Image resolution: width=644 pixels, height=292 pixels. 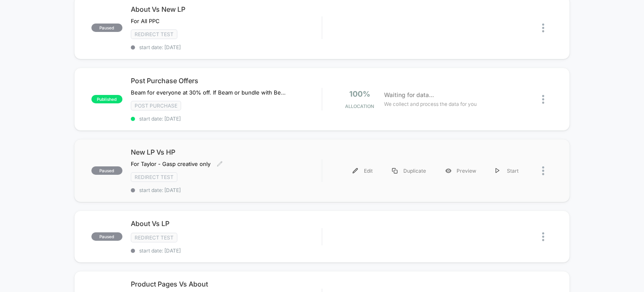 What do you see at coordinates (171, 164) in the screenshot?
I see `span: For Taylor - Gasp creative only` at bounding box center [171, 164].